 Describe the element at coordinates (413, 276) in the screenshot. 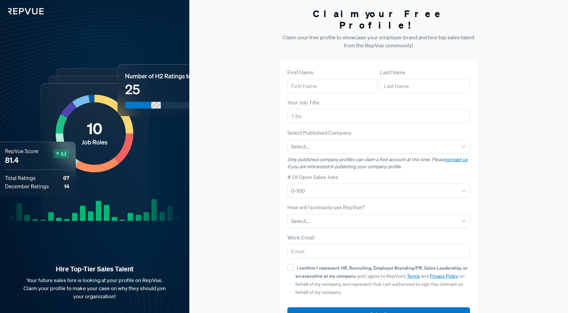

I see `a: Terms` at that location.